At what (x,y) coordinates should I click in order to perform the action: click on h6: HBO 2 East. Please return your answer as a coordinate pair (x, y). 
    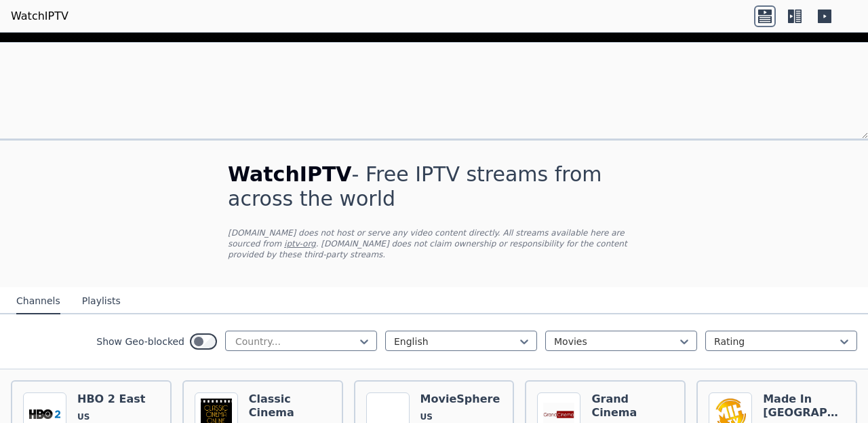
    Looking at the image, I should click on (111, 399).